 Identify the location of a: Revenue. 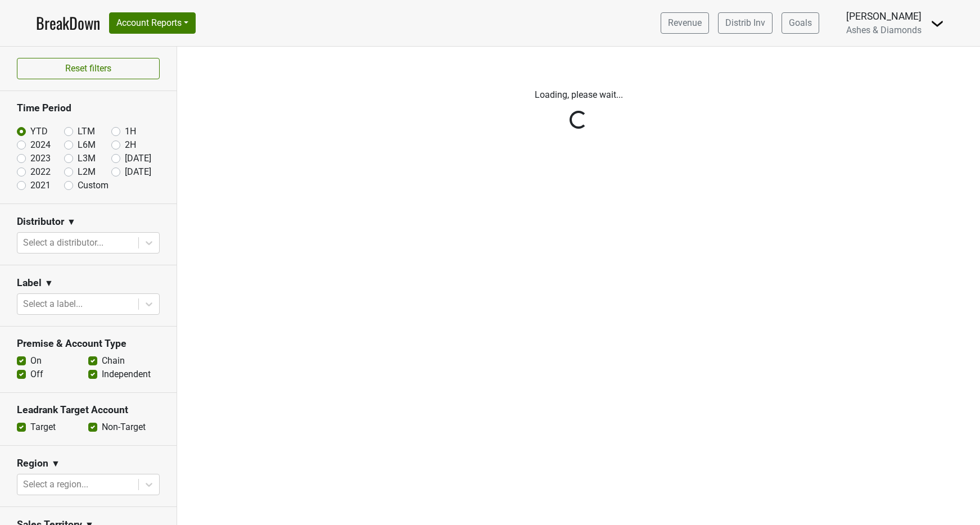
(685, 23).